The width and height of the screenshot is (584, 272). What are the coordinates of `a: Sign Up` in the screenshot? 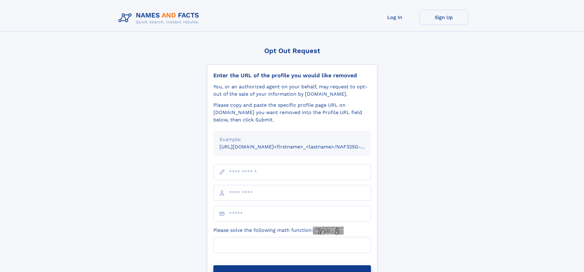 It's located at (444, 17).